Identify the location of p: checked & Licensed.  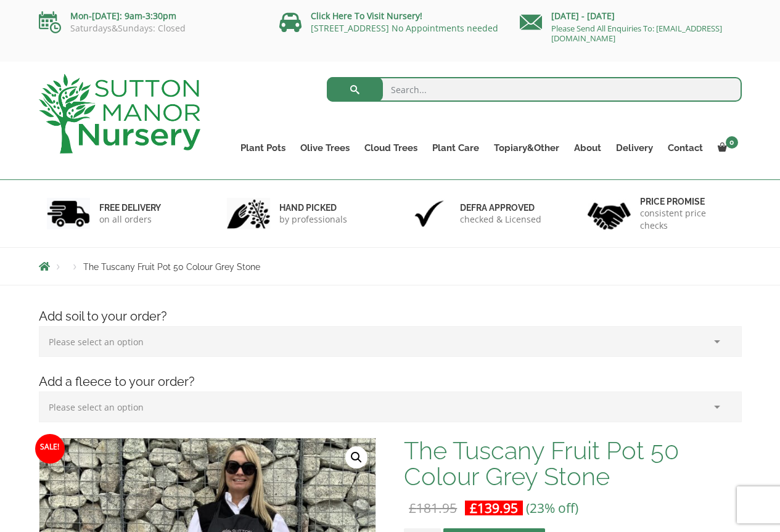
(501, 220).